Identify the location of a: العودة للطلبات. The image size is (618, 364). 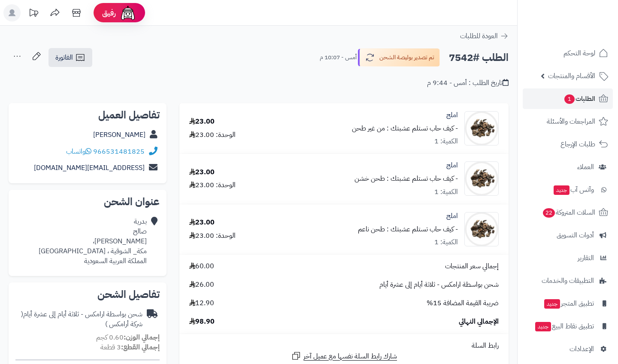
(484, 36).